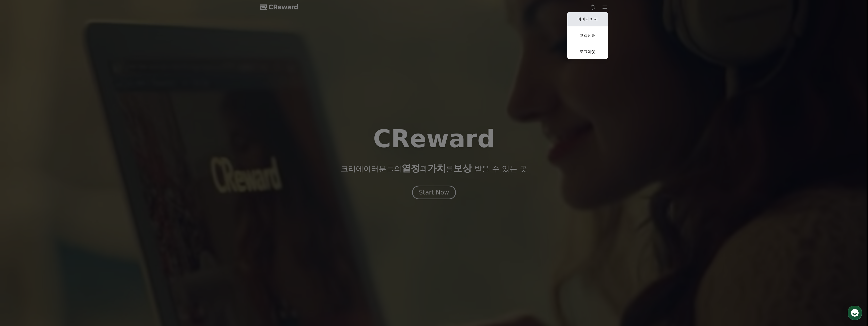 This screenshot has height=326, width=868. Describe the element at coordinates (81, 171) in the screenshot. I see `span: 설정` at that location.